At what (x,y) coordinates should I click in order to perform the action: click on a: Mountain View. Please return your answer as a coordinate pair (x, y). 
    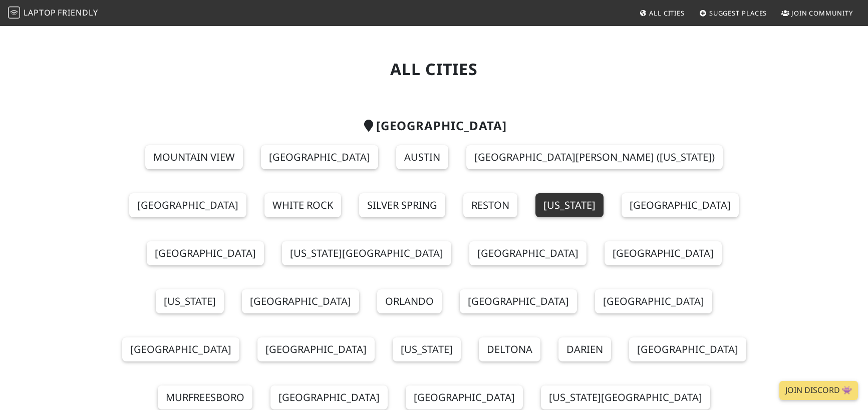
    Looking at the image, I should click on (194, 157).